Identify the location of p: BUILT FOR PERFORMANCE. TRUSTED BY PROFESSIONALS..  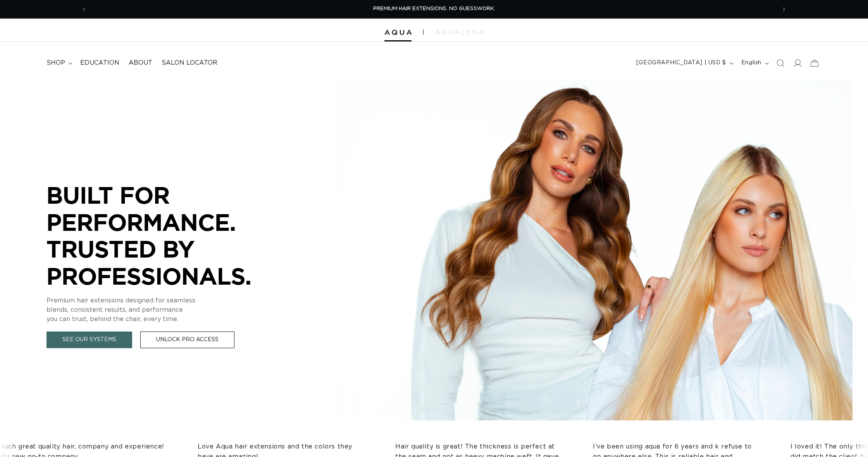
(162, 235).